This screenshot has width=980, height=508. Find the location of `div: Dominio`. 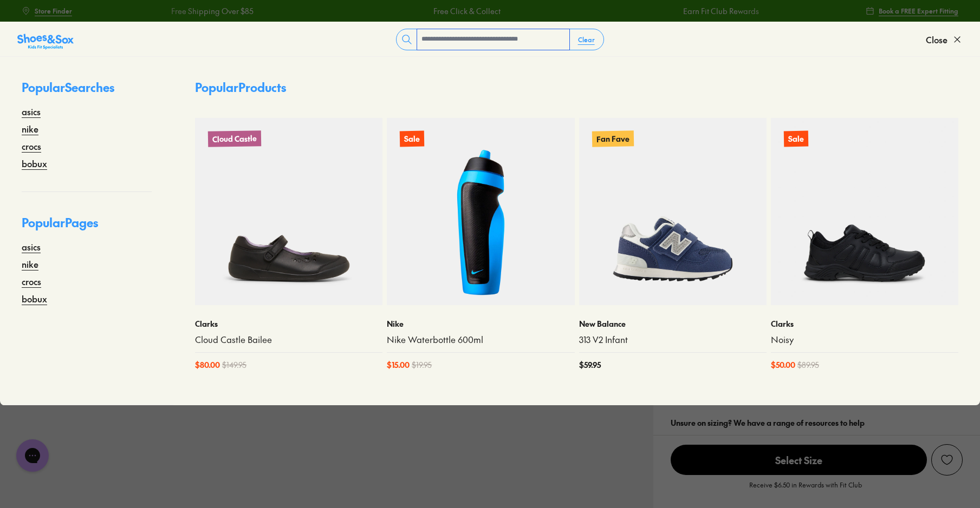

div: Dominio is located at coordinates (70, 67).